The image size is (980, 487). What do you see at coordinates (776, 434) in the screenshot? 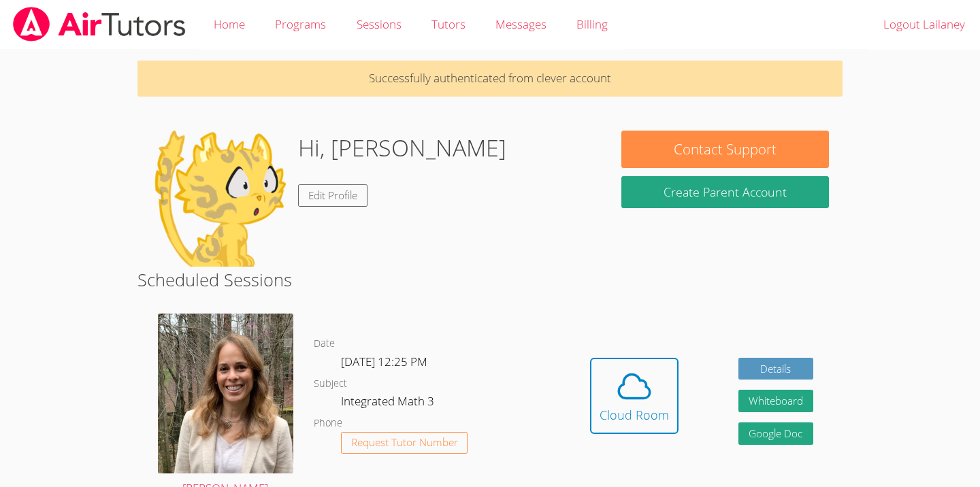
I see `a: Google Doc` at bounding box center [776, 434].